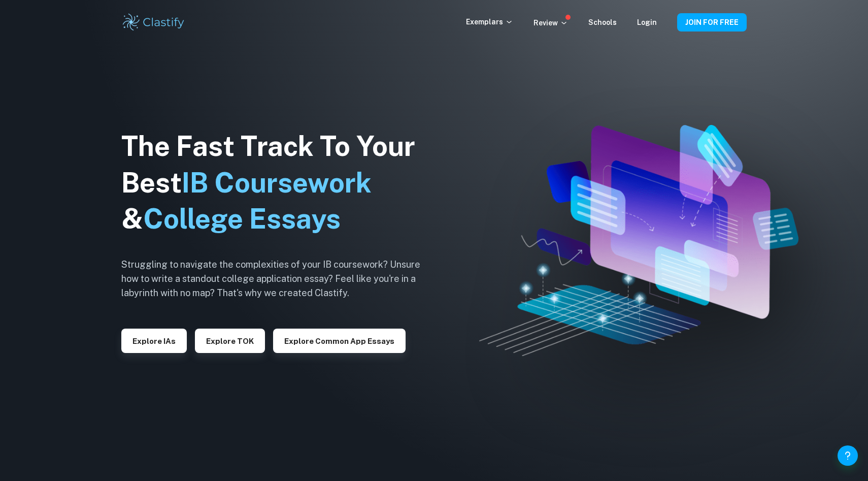  What do you see at coordinates (279, 183) in the screenshot?
I see `h1: The Fast Track To Your Best &` at bounding box center [279, 183].